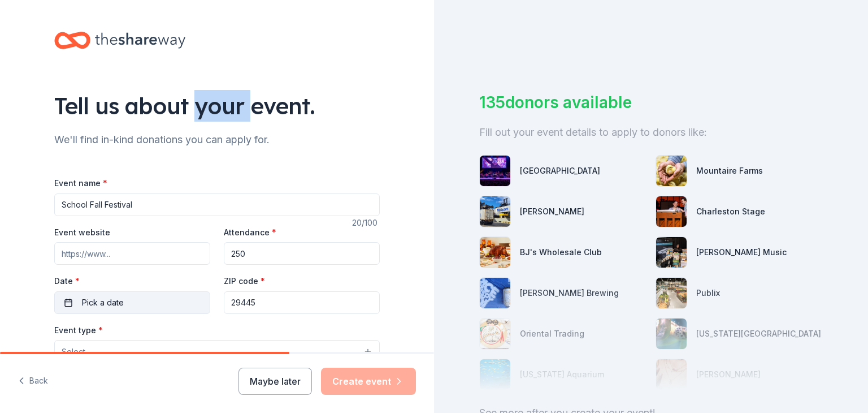  Describe the element at coordinates (672, 171) in the screenshot. I see `img: photo for Mountaire Farms` at that location.